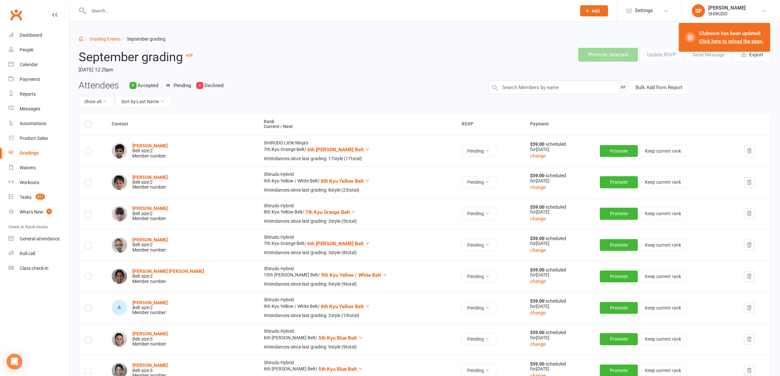 The image size is (780, 376). I want to click on div: Roll call, so click(27, 253).